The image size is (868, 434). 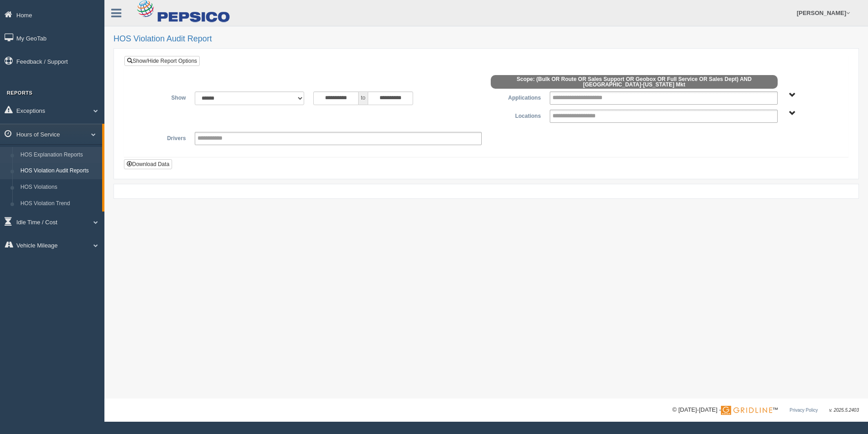 What do you see at coordinates (59, 203) in the screenshot?
I see `a: HOS Violation Trend` at bounding box center [59, 203].